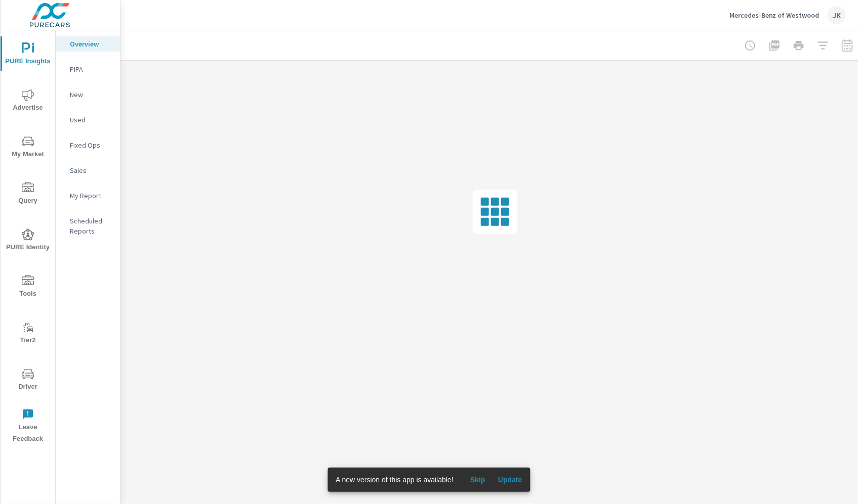  Describe the element at coordinates (28, 240) in the screenshot. I see `div: nav menu` at that location.